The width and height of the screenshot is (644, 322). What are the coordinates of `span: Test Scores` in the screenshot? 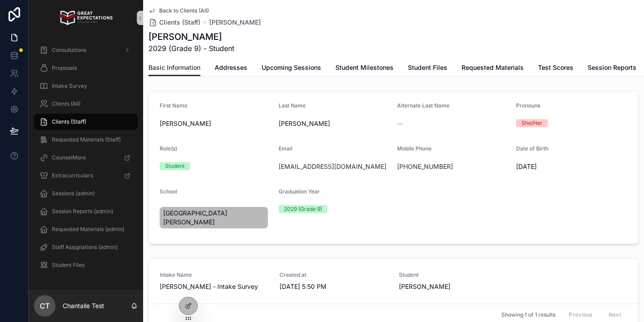 It's located at (556, 68).